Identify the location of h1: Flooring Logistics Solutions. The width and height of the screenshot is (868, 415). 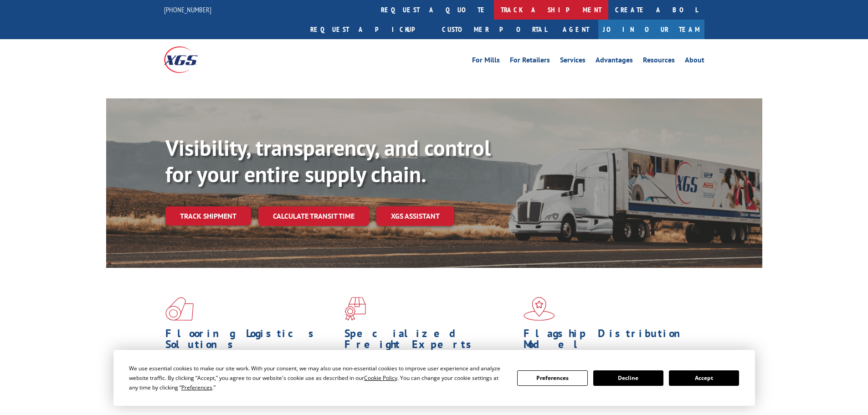
(252, 341).